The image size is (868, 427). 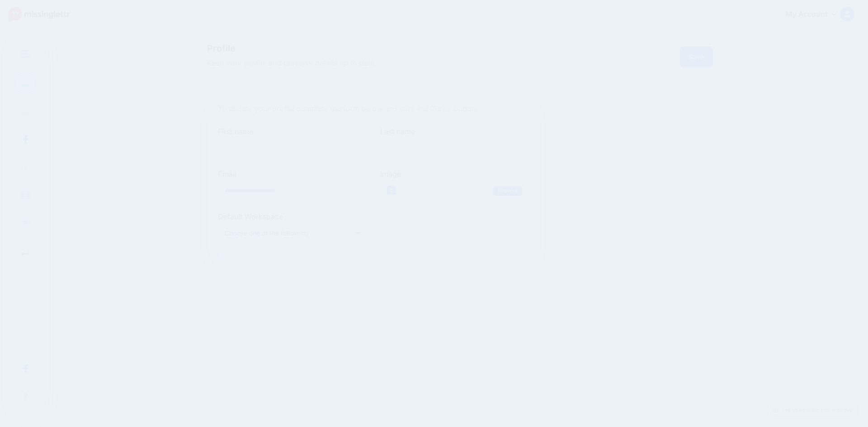 I want to click on label: Email, so click(x=292, y=174).